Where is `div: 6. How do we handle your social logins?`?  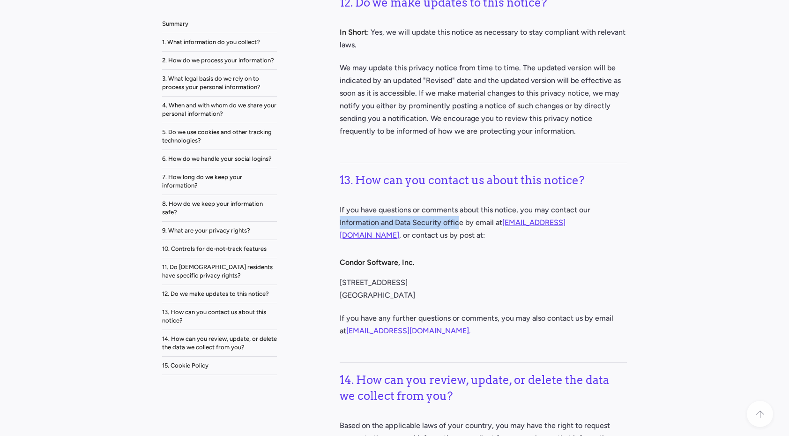
div: 6. How do we handle your social logins? is located at coordinates (217, 159).